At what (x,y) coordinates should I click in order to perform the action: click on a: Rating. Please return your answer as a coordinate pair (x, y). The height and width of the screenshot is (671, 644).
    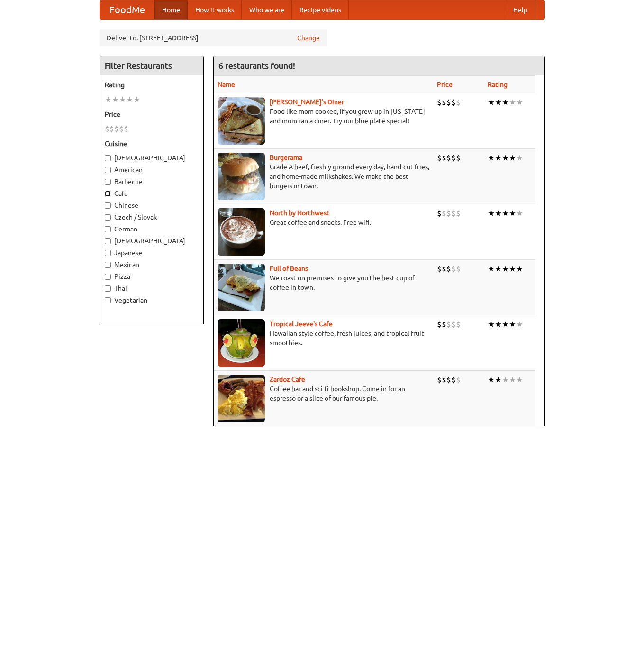
    Looking at the image, I should click on (498, 85).